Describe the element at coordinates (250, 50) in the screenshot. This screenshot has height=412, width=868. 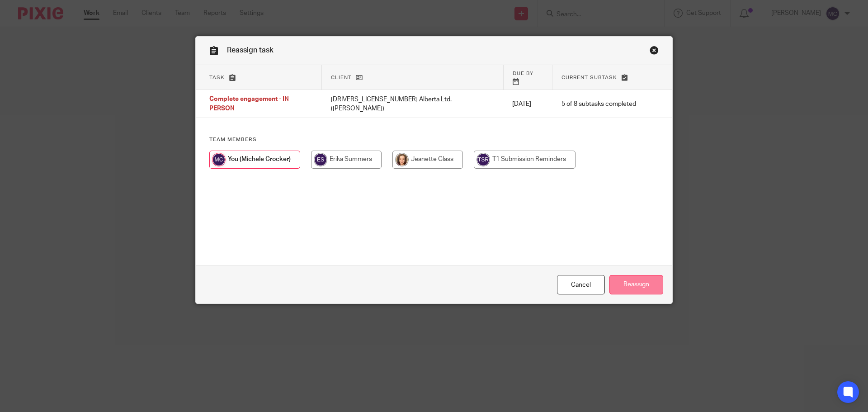
I see `span: Reassign task` at that location.